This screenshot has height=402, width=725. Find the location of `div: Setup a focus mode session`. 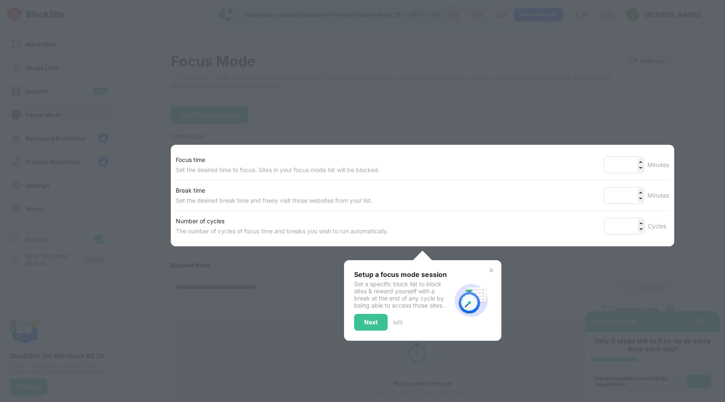

div: Setup a focus mode session is located at coordinates (402, 274).